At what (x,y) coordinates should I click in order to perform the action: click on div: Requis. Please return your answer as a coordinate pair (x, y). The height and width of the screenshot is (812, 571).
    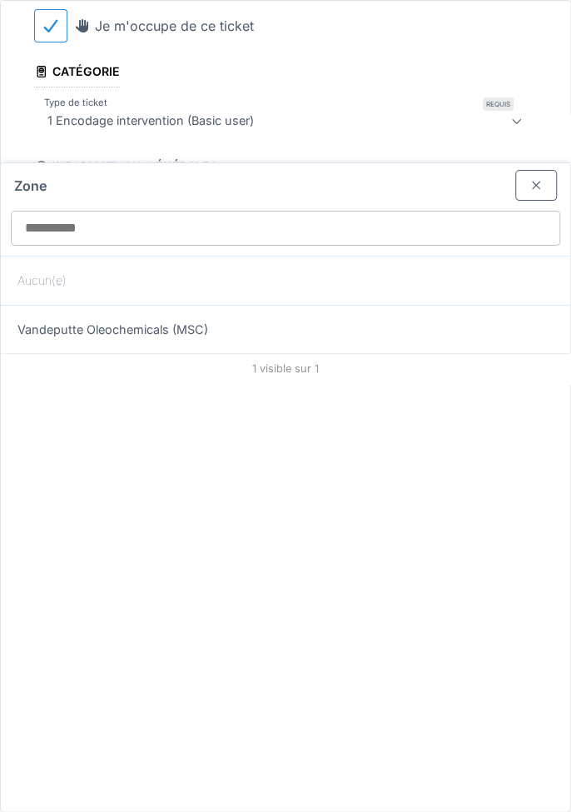
    Looking at the image, I should click on (498, 104).